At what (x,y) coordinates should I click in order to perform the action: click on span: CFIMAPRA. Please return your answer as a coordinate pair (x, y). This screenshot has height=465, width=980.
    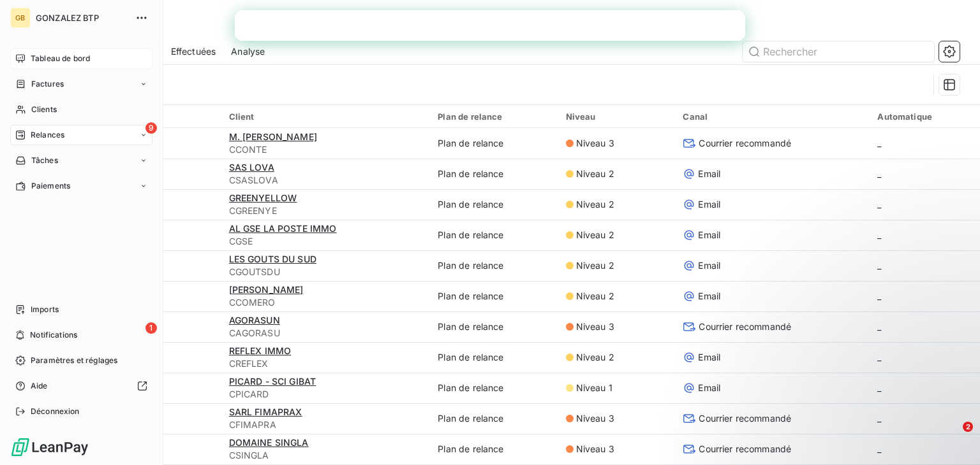
    Looking at the image, I should click on (326, 425).